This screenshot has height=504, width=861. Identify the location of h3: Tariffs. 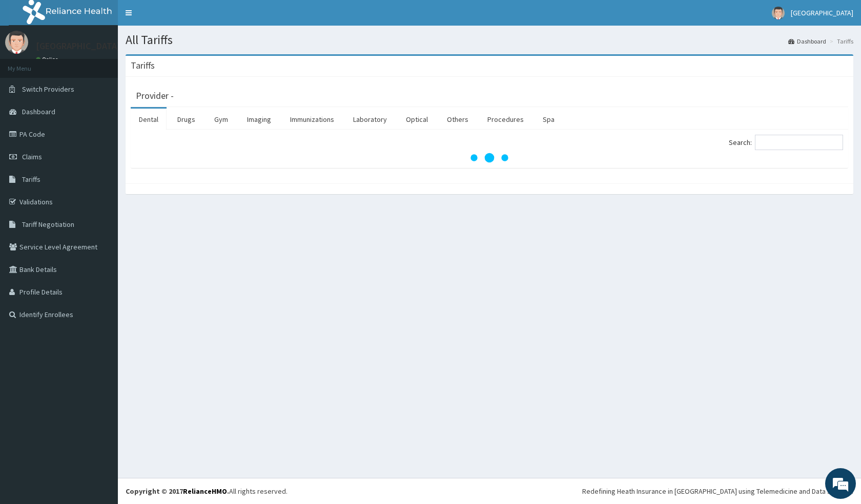
(142, 66).